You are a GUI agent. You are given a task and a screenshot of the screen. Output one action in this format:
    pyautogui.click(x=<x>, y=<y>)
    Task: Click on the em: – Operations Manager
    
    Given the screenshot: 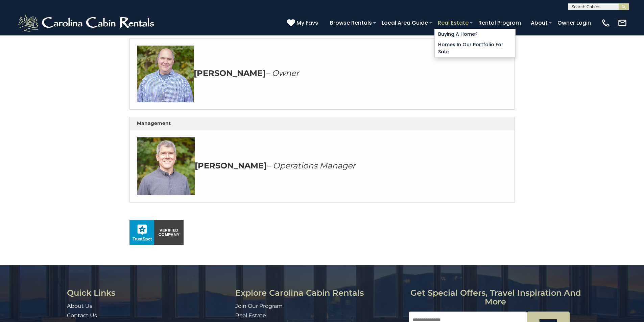 What is the action you would take?
    pyautogui.click(x=312, y=165)
    